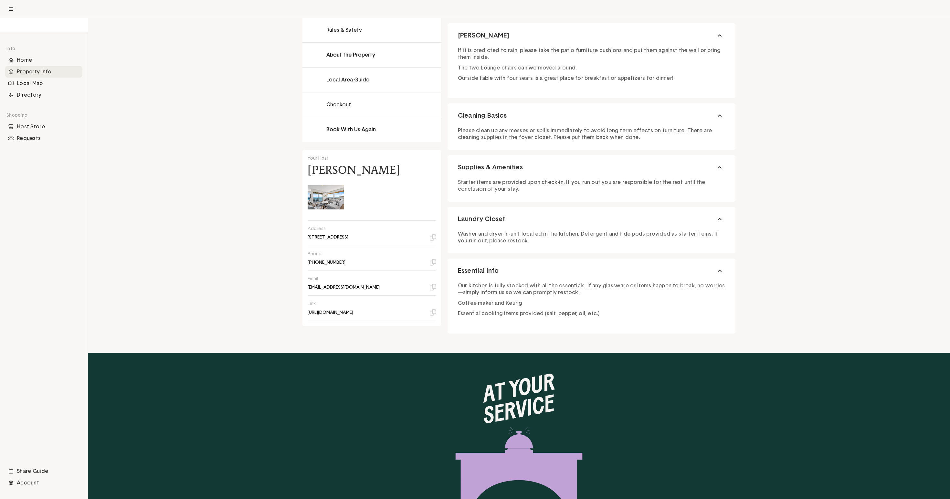 The image size is (950, 499). Describe the element at coordinates (318, 158) in the screenshot. I see `span: Your Host` at that location.